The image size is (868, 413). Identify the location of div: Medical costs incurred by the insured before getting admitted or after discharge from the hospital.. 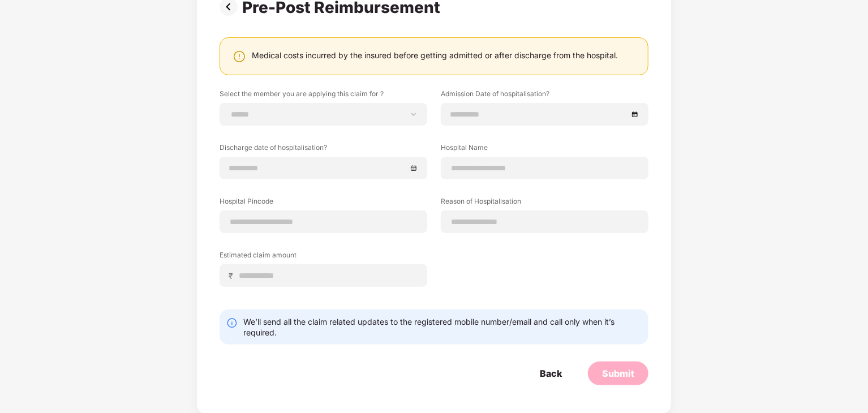
(435, 55).